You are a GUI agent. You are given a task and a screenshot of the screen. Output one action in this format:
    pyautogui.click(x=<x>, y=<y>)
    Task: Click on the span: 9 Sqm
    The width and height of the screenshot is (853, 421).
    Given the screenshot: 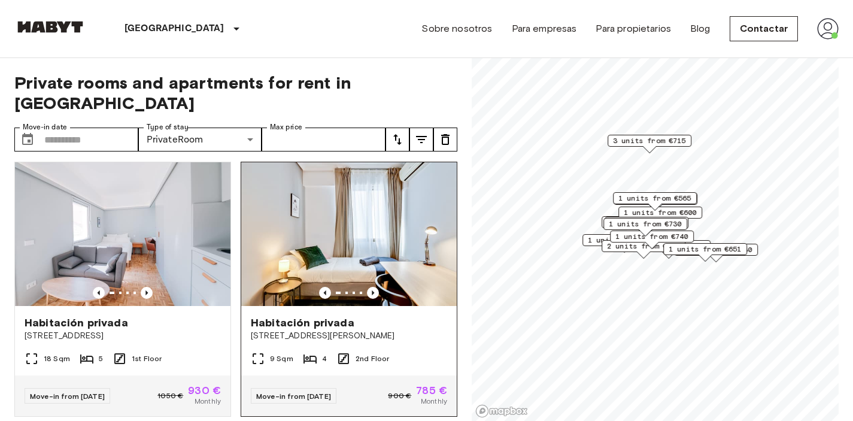 What is the action you would take?
    pyautogui.click(x=281, y=358)
    